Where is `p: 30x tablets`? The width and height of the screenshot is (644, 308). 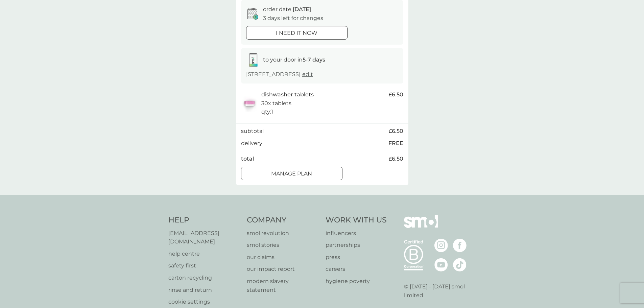
p: 30x tablets is located at coordinates (276, 104).